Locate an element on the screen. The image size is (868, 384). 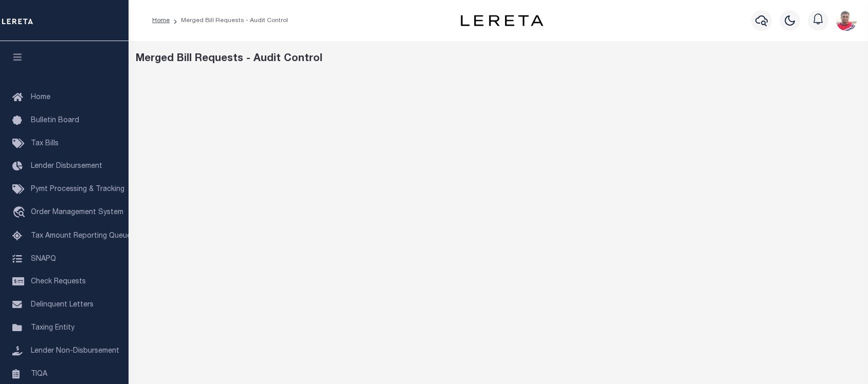
span: Home is located at coordinates (41, 98).